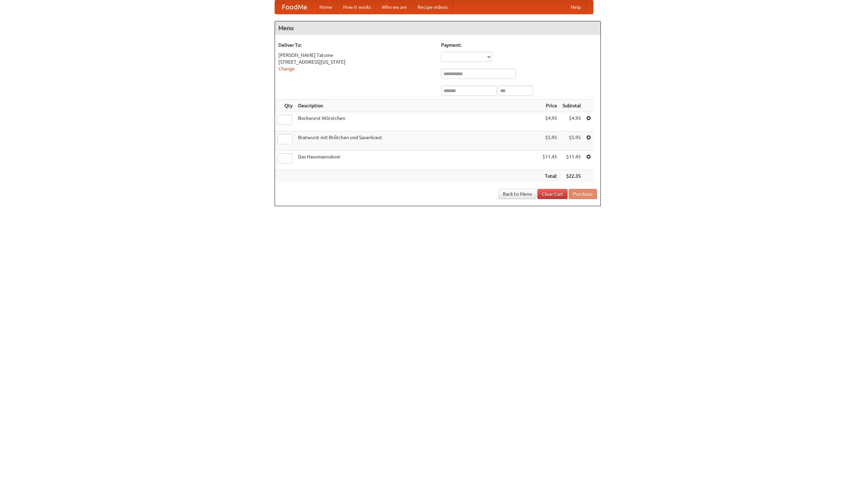  I want to click on th: $22.35, so click(571, 176).